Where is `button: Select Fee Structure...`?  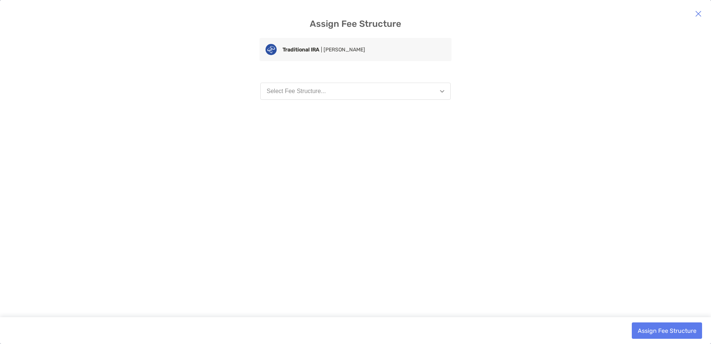 button: Select Fee Structure... is located at coordinates (356, 91).